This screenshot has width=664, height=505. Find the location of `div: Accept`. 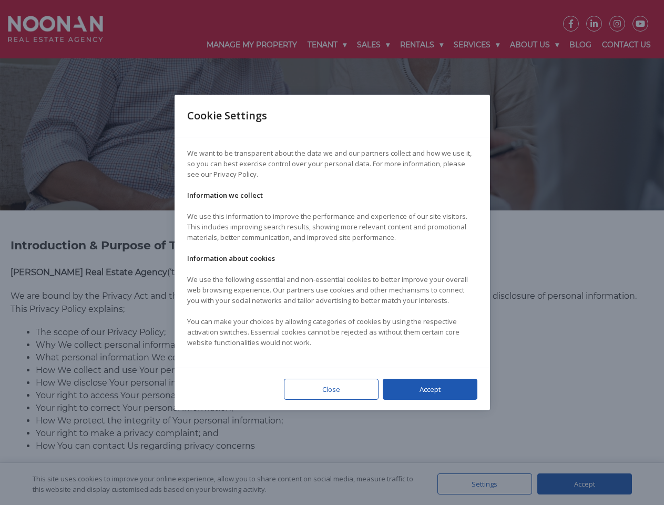

div: Accept is located at coordinates (430, 389).